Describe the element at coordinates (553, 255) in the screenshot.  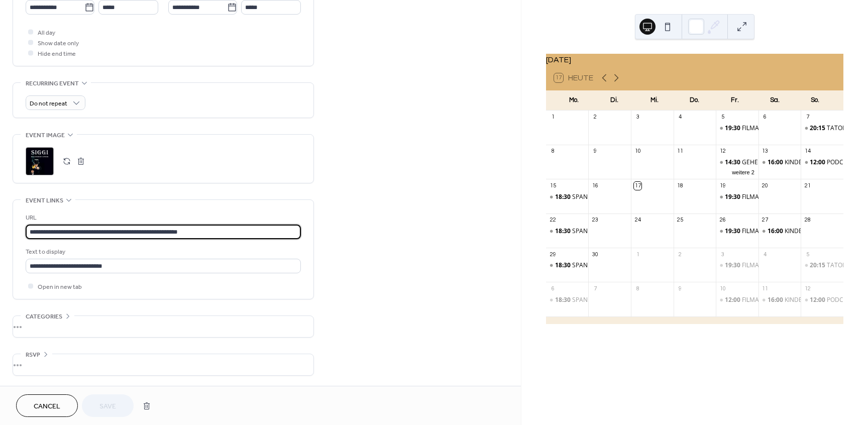
I see `div: 29` at that location.